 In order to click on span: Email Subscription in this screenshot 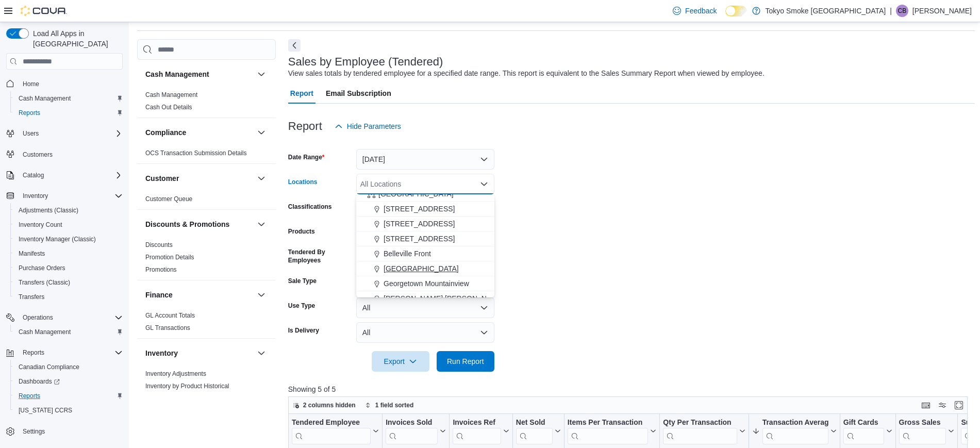, I will do `click(359, 93)`.